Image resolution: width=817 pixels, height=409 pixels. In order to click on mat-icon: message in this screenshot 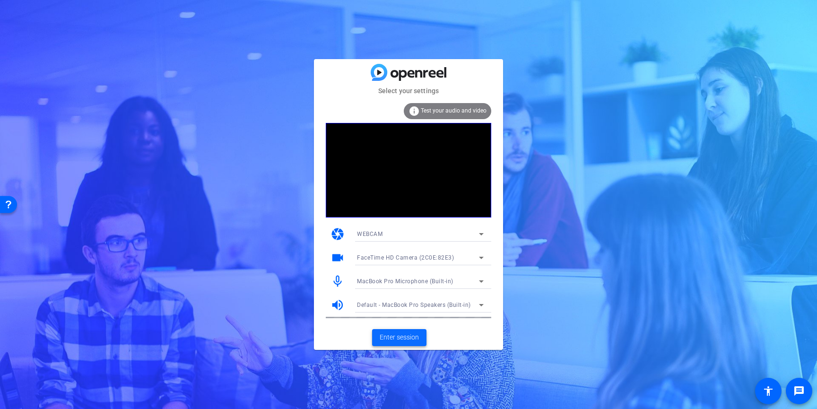, I will do `click(799, 391)`.